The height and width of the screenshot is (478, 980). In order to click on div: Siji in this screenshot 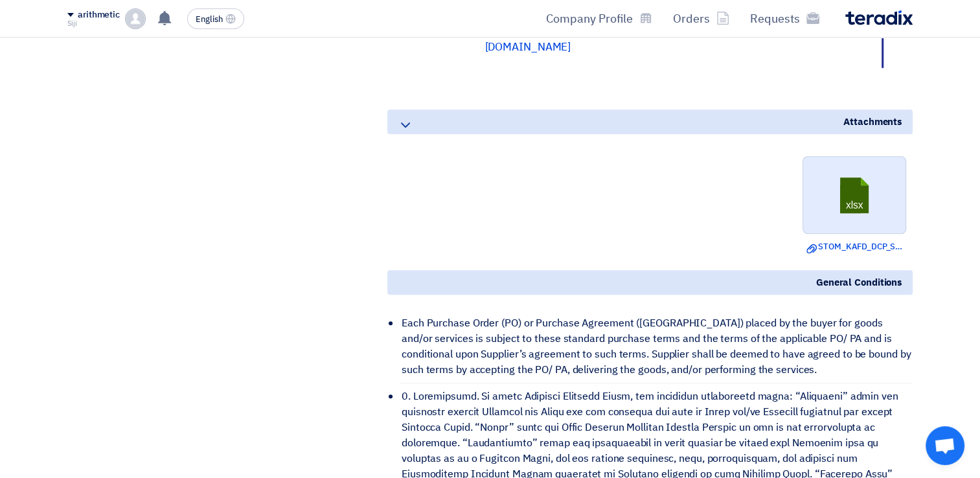, I will do `click(93, 23)`.